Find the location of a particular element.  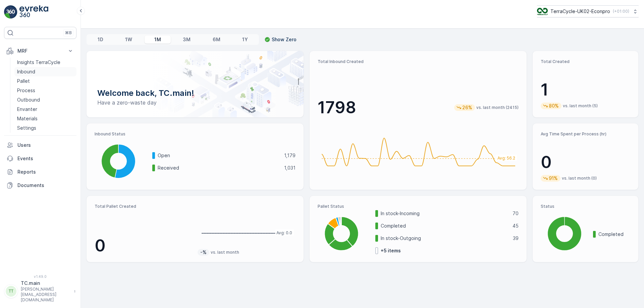

span: v 1.49.0 is located at coordinates (40, 276).